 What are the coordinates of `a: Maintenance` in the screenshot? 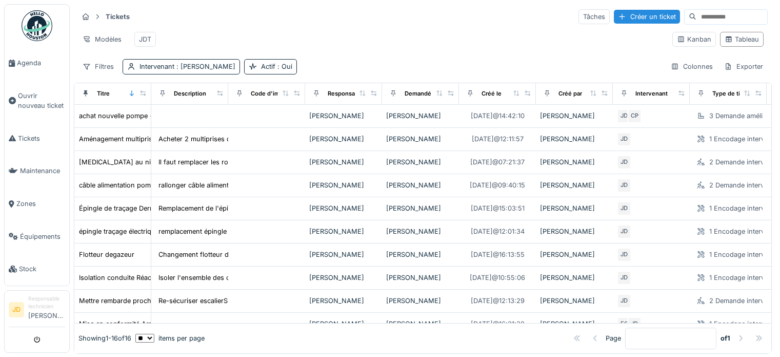 It's located at (37, 171).